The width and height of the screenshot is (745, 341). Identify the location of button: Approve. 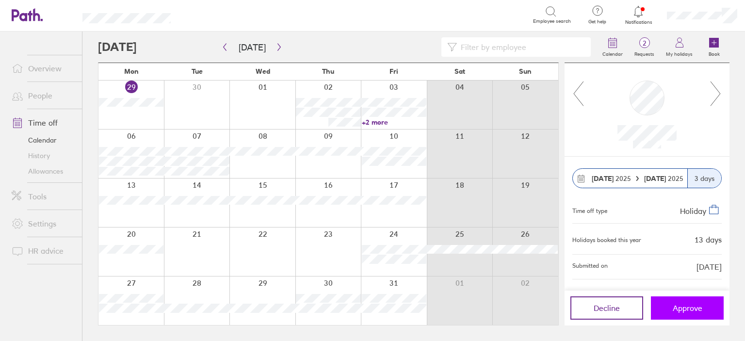
(688, 308).